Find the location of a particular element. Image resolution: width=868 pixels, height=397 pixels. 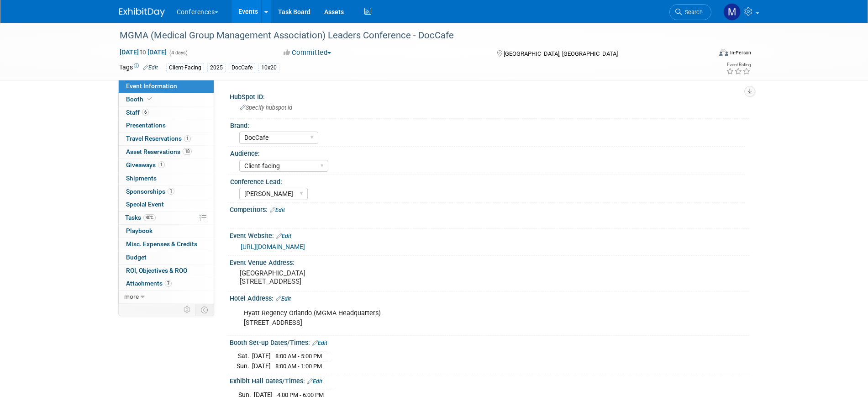

button: Committed is located at coordinates (307, 53).